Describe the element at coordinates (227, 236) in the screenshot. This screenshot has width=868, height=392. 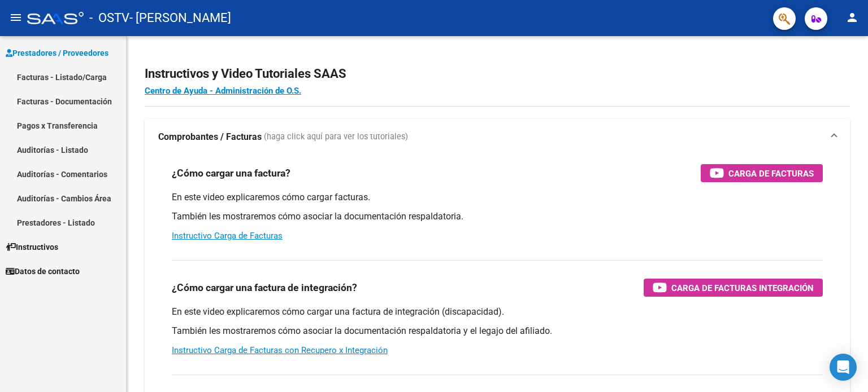
I see `a: Instructivo Carga de Facturas` at that location.